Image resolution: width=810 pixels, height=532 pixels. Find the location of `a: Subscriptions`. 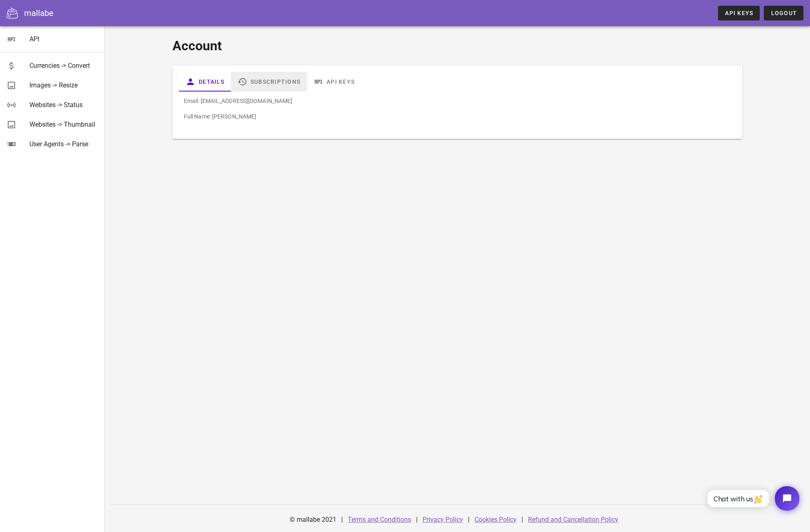

a: Subscriptions is located at coordinates (269, 82).